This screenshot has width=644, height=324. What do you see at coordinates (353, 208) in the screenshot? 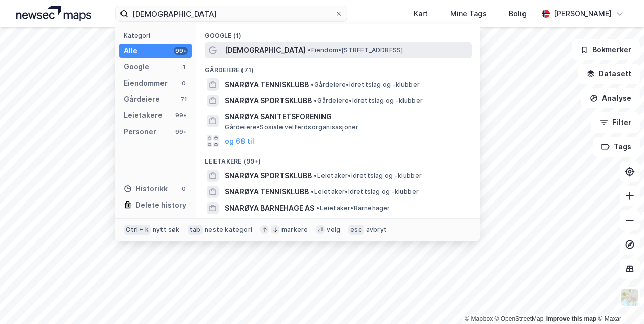
I see `span: Leietaker • Barnehager` at bounding box center [353, 208].